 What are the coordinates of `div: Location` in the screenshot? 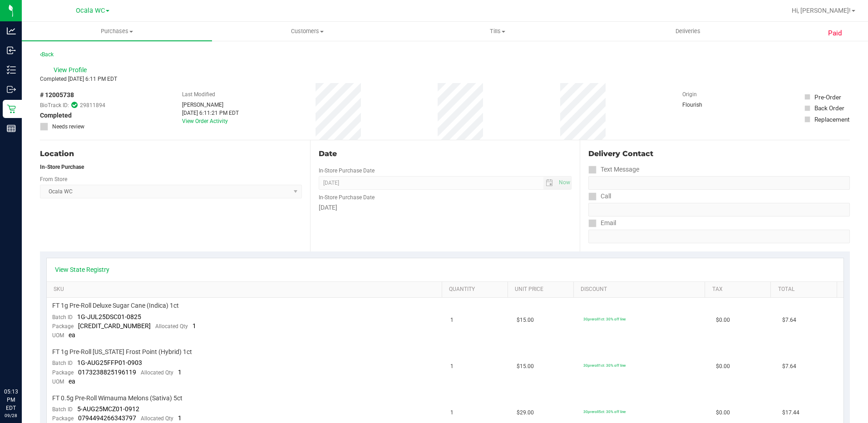 It's located at (171, 154).